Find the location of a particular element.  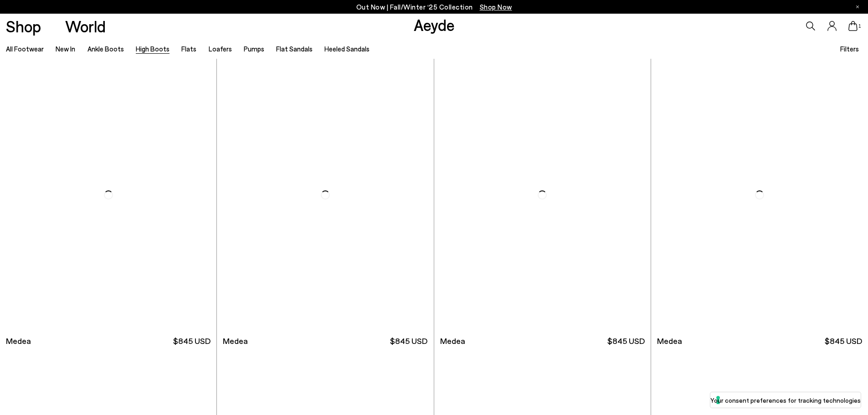

a: Aeyde is located at coordinates (434, 24).